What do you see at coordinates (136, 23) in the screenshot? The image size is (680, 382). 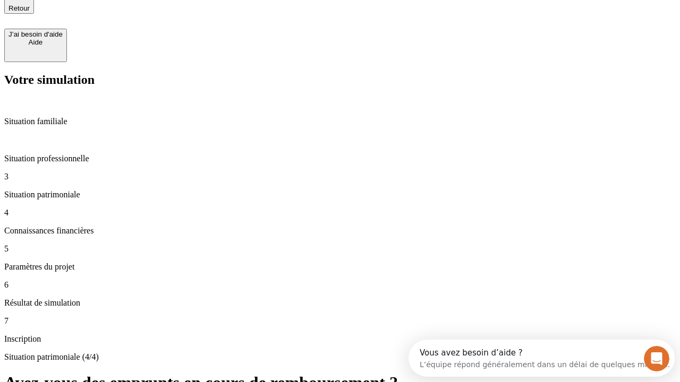 I see `div: L’équipe répond généralement dans un délai de quelques minutes.` at bounding box center [136, 23].